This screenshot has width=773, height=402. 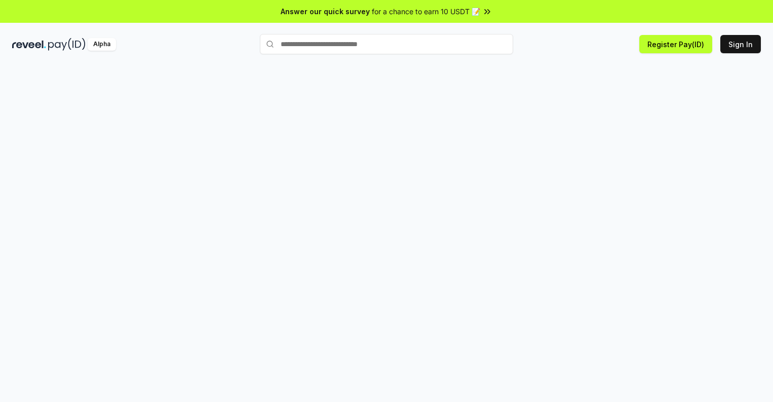 I want to click on div: Alpha, so click(x=102, y=44).